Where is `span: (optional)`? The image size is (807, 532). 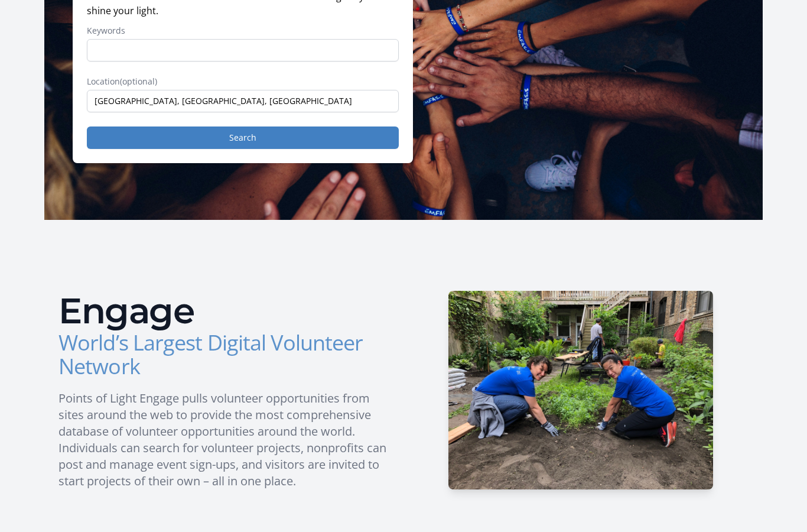
span: (optional) is located at coordinates (138, 81).